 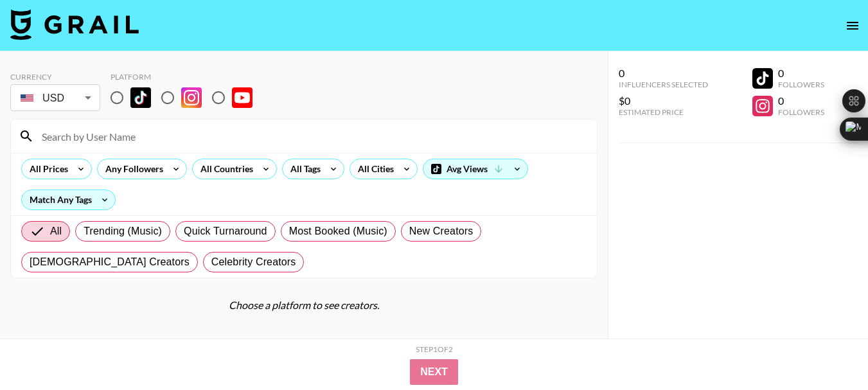 I want to click on div: All Tags, so click(x=303, y=169).